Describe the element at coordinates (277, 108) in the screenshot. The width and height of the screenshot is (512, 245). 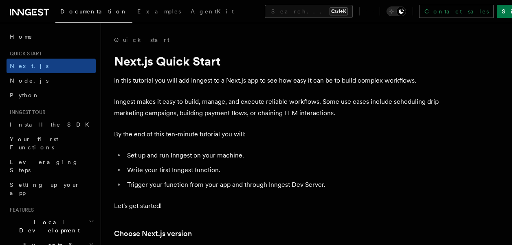
I see `p: Inngest makes it easy to build, manage, and execute reliable workflows. Some use cases include sc...` at that location.